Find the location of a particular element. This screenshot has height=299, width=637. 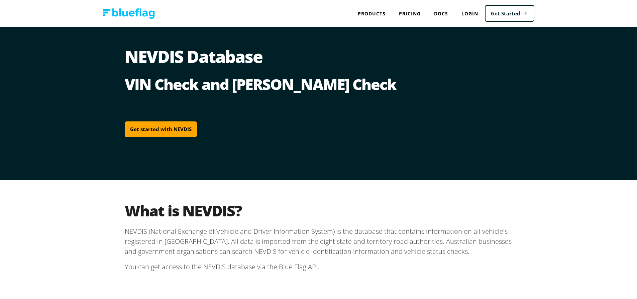

a: Login to Blue Flag application is located at coordinates (470, 13).